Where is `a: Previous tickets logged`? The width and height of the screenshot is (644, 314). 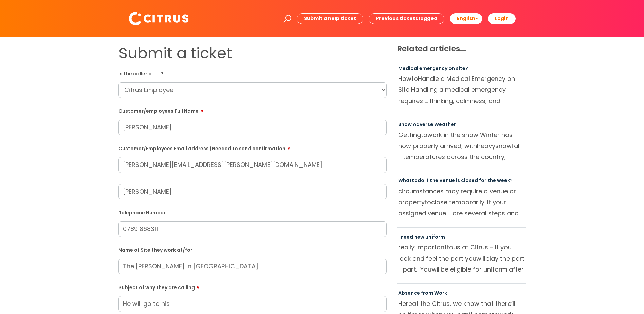
a: Previous tickets logged is located at coordinates (406, 18).